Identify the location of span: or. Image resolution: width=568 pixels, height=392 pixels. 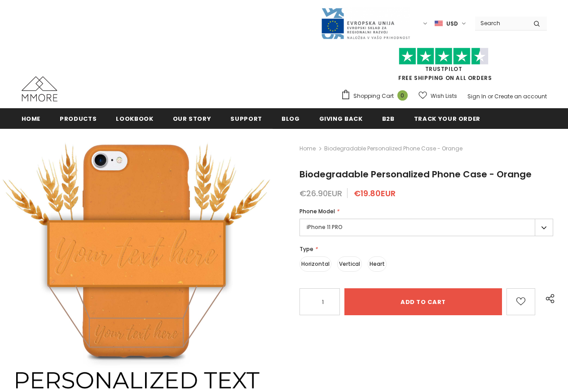
(490, 96).